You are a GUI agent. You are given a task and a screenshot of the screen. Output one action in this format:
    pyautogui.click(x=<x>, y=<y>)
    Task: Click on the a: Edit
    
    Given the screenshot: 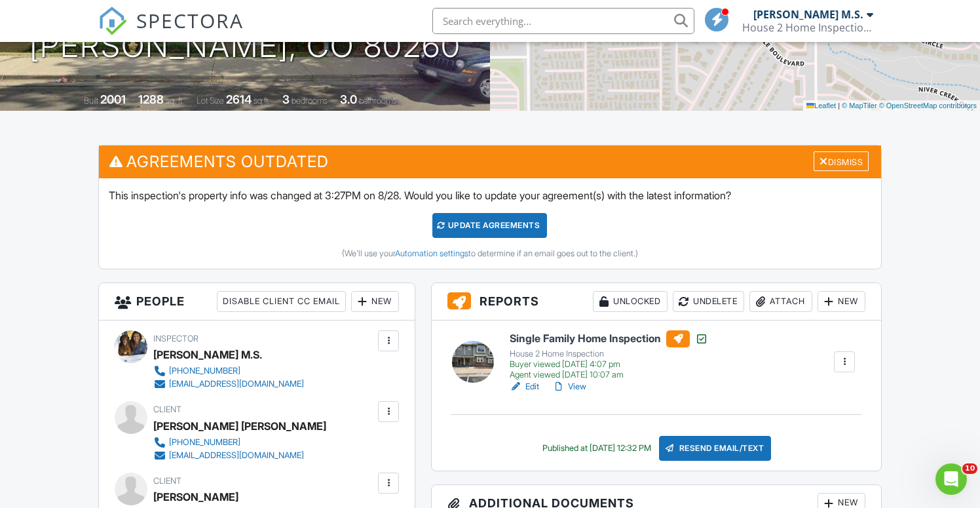 What is the action you would take?
    pyautogui.click(x=524, y=386)
    